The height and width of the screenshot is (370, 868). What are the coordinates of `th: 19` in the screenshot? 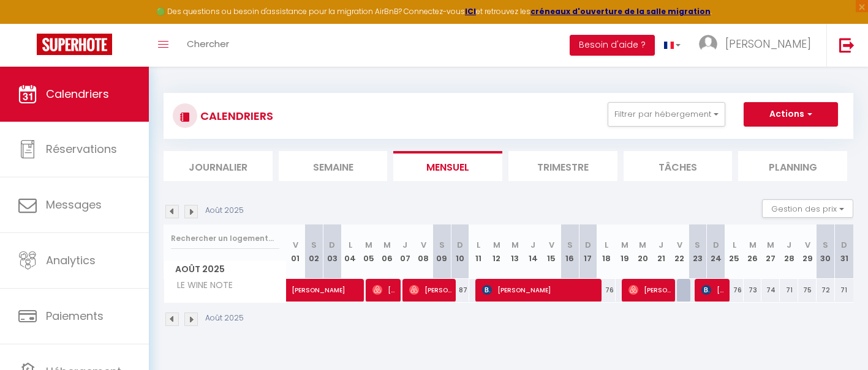 It's located at (625, 252).